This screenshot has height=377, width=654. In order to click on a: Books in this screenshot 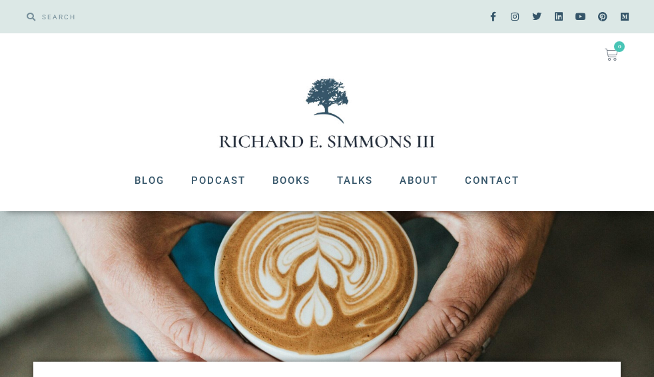, I will do `click(291, 181)`.